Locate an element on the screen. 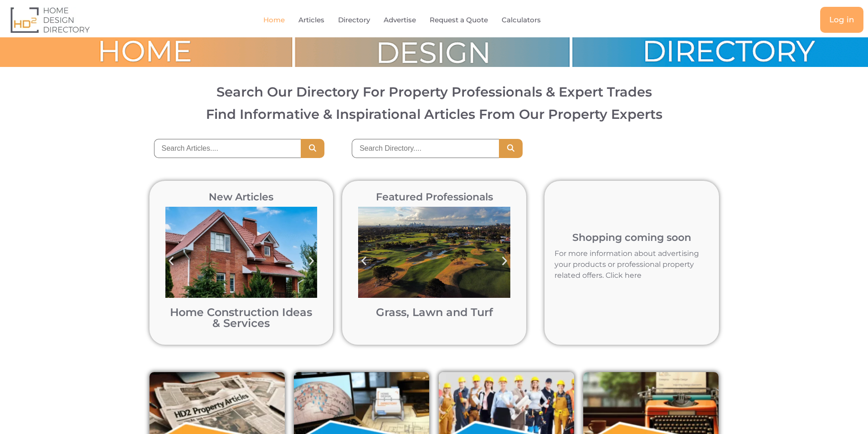 This screenshot has width=868, height=434. a: Articles is located at coordinates (311, 20).